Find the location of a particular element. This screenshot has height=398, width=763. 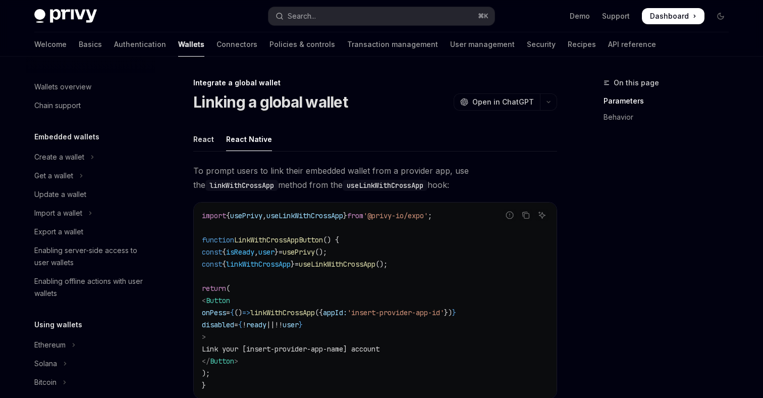

img: dark logo is located at coordinates (66, 16).